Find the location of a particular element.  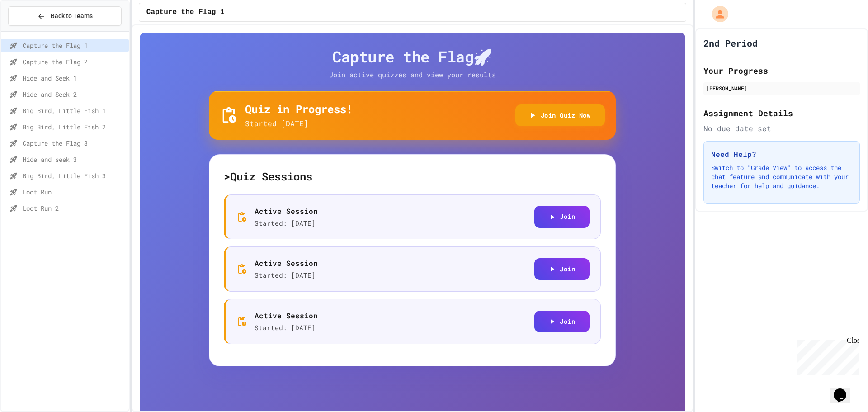

span: Hide and Seek 2 is located at coordinates (73, 94).